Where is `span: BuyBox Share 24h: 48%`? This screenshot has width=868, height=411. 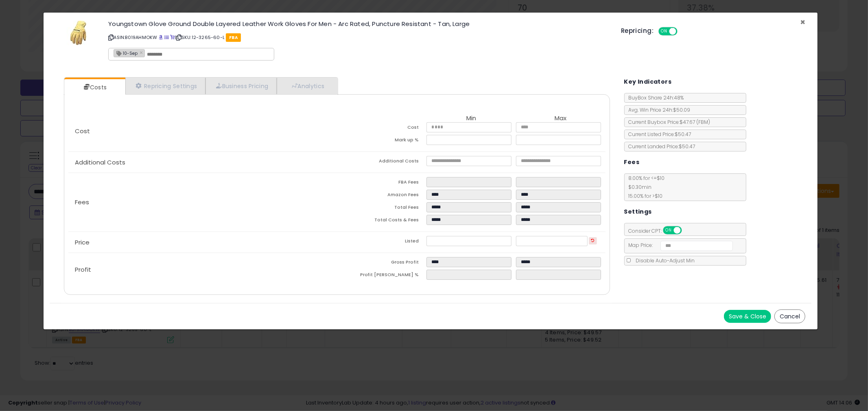
span: BuyBox Share 24h: 48% is located at coordinates (654, 97).